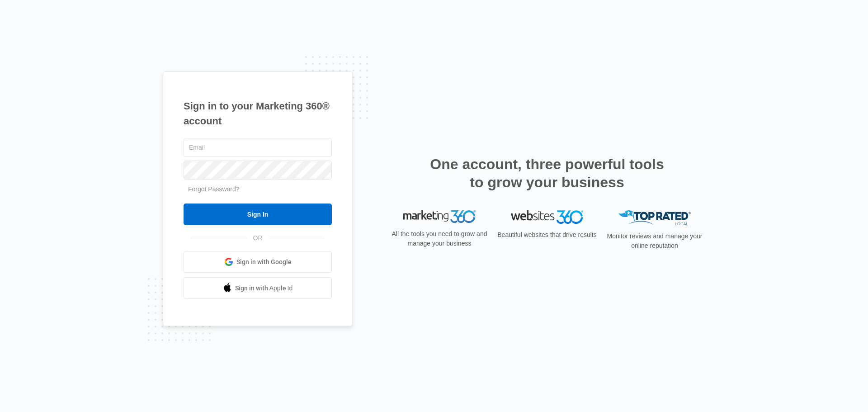  I want to click on a: Forgot Password?, so click(214, 189).